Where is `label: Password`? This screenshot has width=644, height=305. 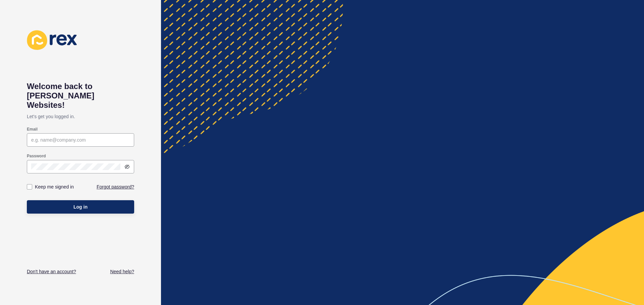
label: Password is located at coordinates (36, 156).